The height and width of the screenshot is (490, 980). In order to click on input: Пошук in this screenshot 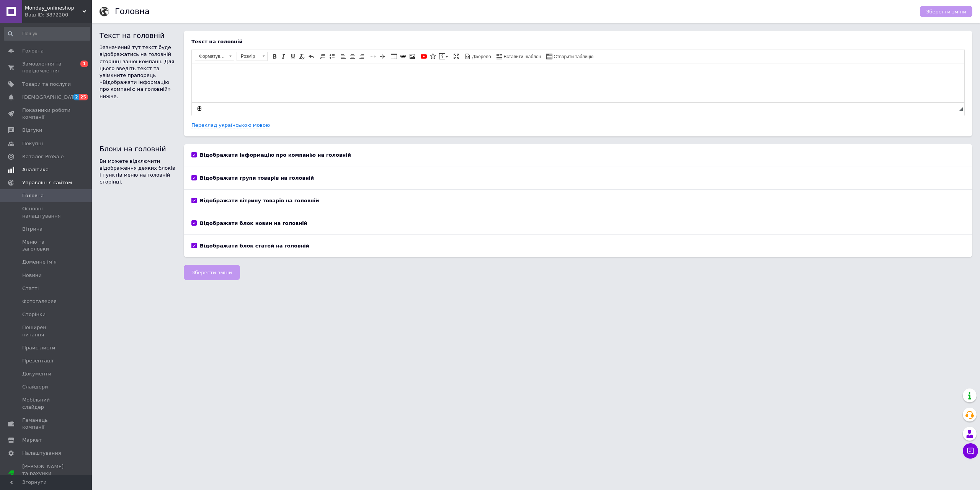, I will do `click(47, 34)`.